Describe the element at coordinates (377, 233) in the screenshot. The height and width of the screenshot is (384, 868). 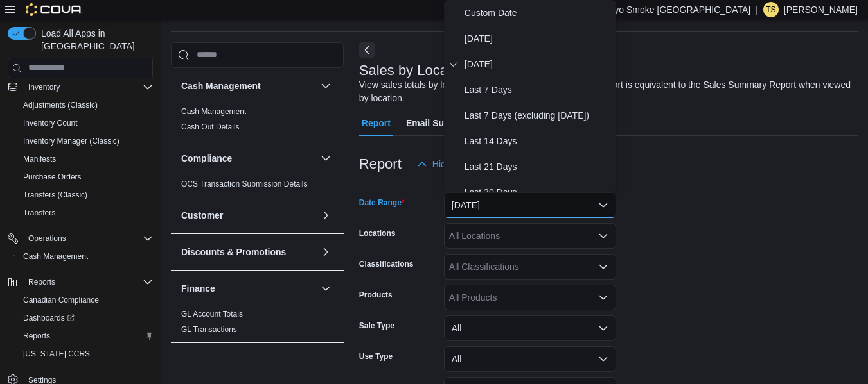
I see `label: Locations` at that location.